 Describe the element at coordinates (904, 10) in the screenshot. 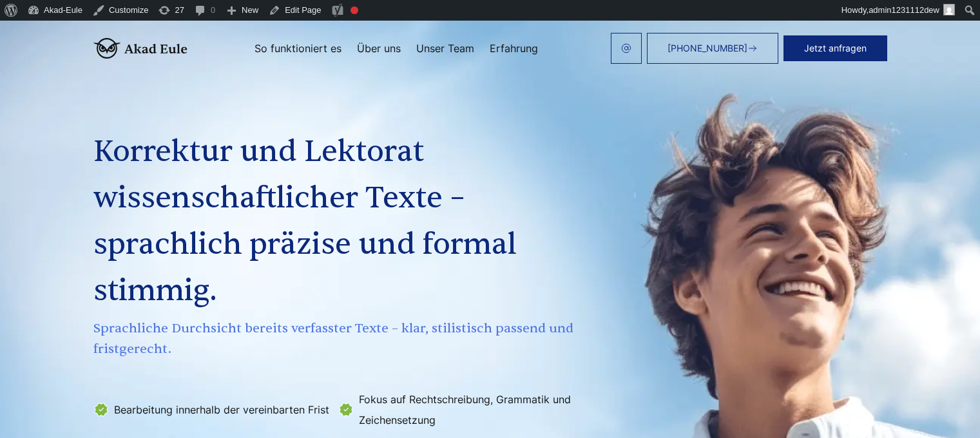

I see `span: admin1231112dew` at that location.